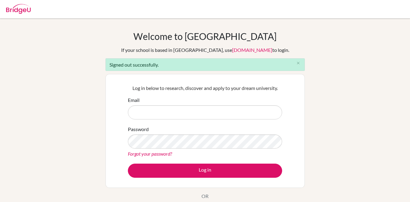 The width and height of the screenshot is (410, 202). Describe the element at coordinates (150, 153) in the screenshot. I see `a: Forgot your password?` at that location.